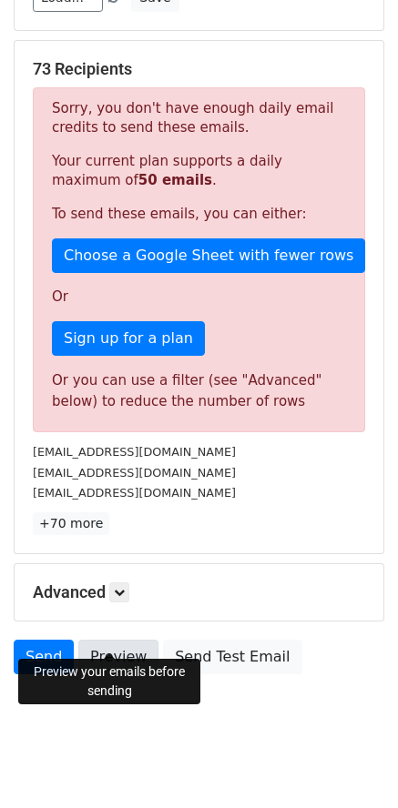 This screenshot has width=398, height=808. I want to click on strong: 50 emails, so click(175, 180).